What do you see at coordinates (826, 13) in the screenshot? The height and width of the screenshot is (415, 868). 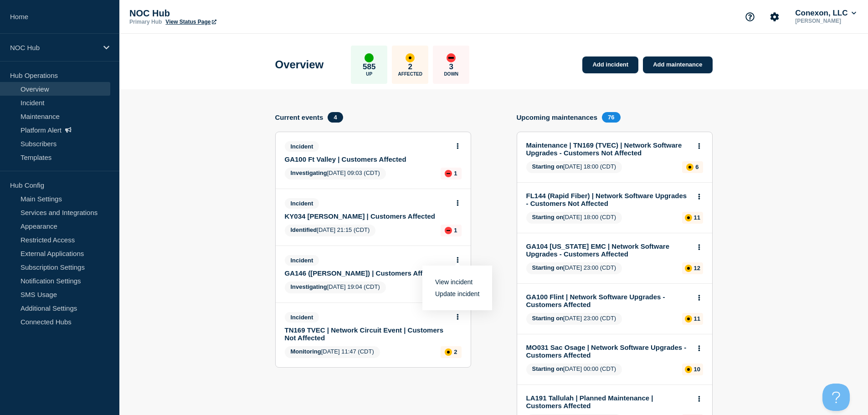 I see `button: Conexon, LLC` at bounding box center [826, 13].